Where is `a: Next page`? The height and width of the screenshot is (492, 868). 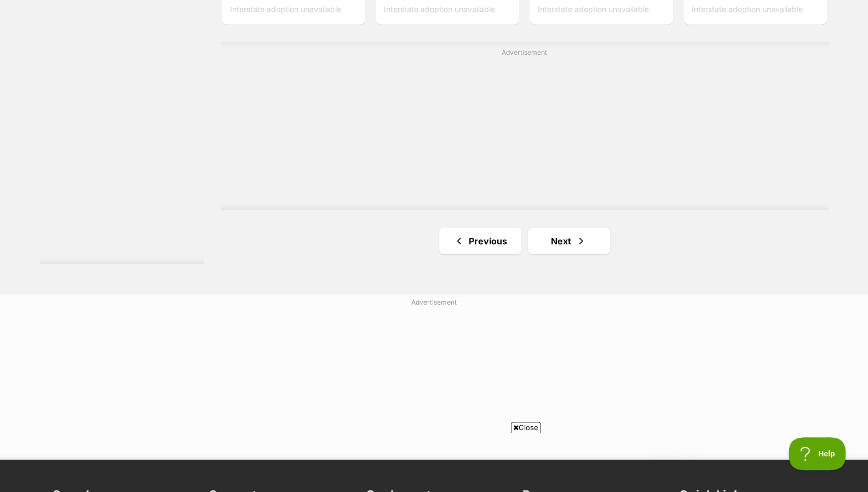 a: Next page is located at coordinates (569, 241).